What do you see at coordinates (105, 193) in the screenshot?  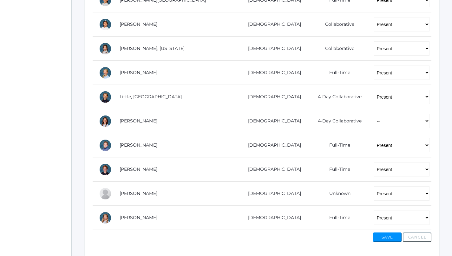 I see `div: Eleanor Velasquez` at bounding box center [105, 193].